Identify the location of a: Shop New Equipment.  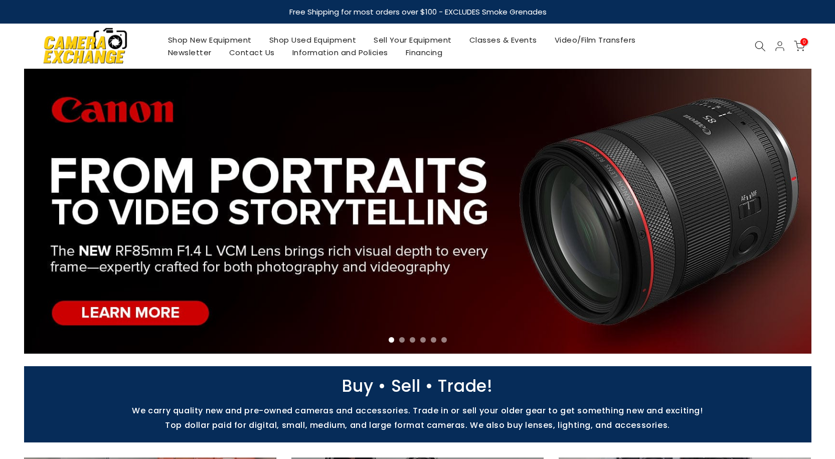
(210, 40).